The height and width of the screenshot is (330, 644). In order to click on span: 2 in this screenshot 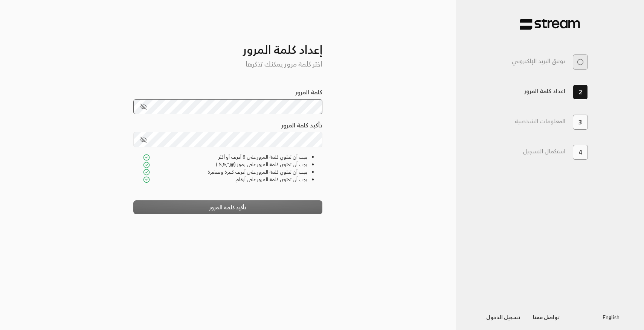, I will do `click(580, 92)`.